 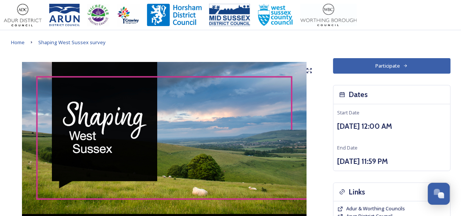 What do you see at coordinates (391, 66) in the screenshot?
I see `button: Participate` at bounding box center [391, 66].